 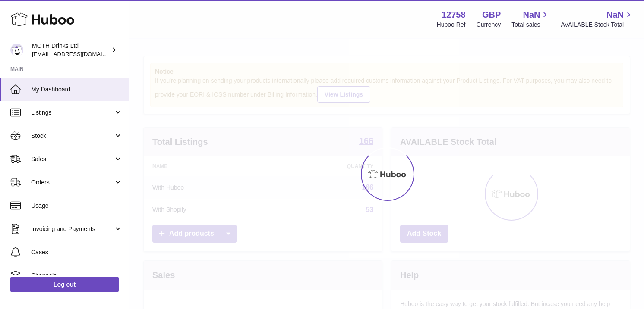 What do you see at coordinates (597, 19) in the screenshot?
I see `a: NaN AVAILABLE Stock Total` at bounding box center [597, 19].